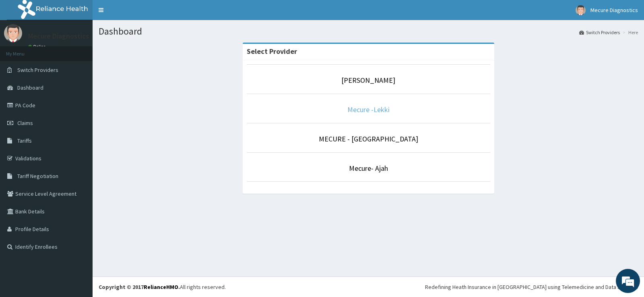  What do you see at coordinates (139, 287) in the screenshot?
I see `strong: Copyright © 2017 .` at bounding box center [139, 287].